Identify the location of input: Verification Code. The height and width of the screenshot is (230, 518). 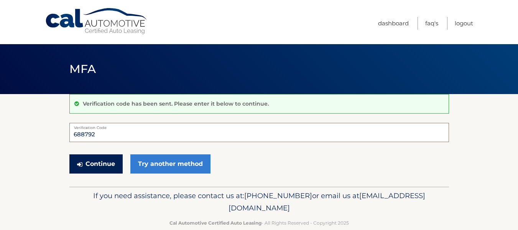
(259, 132).